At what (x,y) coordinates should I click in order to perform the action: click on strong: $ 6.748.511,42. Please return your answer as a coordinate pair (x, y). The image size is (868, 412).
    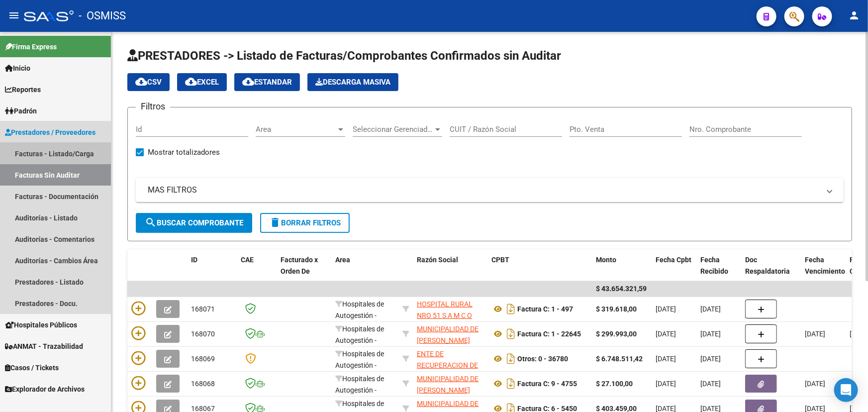
    Looking at the image, I should click on (620, 358).